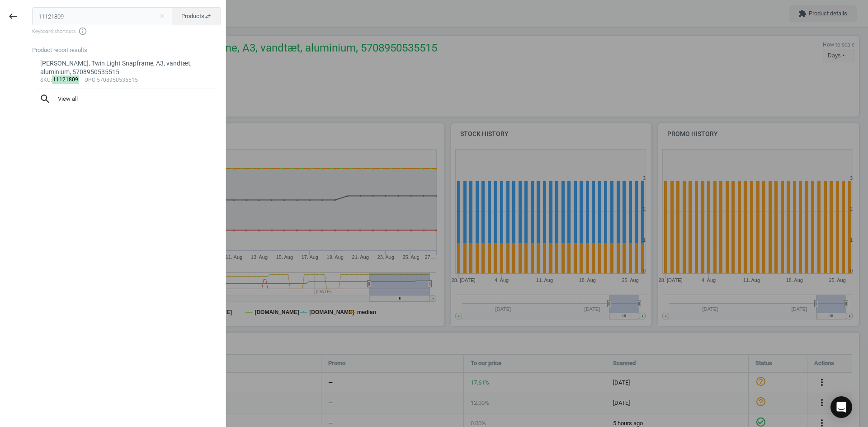 This screenshot has height=427, width=868. What do you see at coordinates (45, 80) in the screenshot?
I see `span: sku` at bounding box center [45, 80].